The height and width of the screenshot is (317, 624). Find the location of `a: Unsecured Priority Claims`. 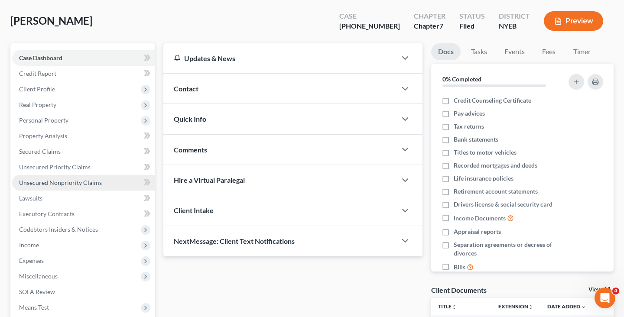

a: Unsecured Priority Claims is located at coordinates (83, 167).